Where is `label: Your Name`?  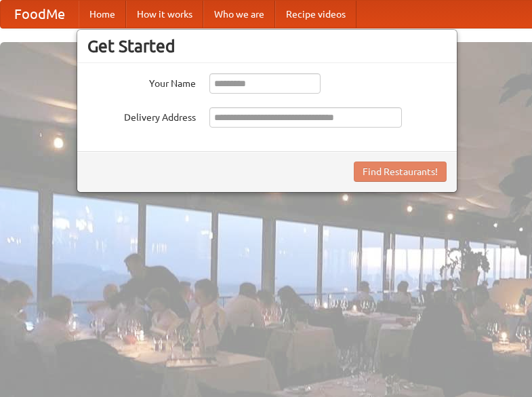
label: Your Name is located at coordinates (142, 81).